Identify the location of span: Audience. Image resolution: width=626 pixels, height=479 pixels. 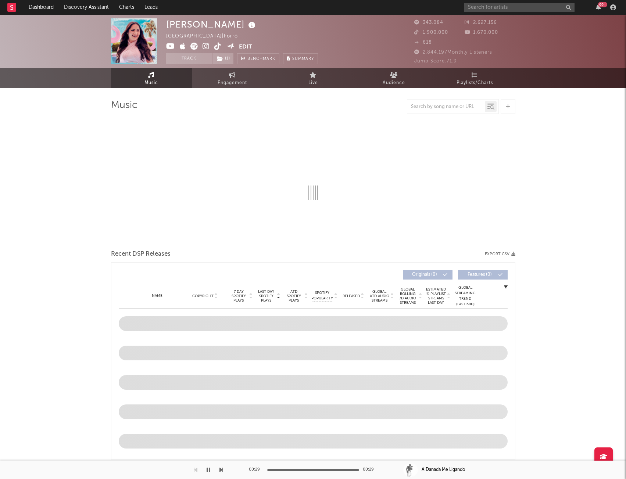
(394, 83).